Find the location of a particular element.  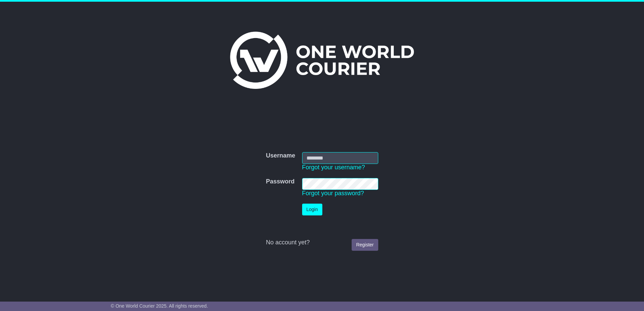

a: Register is located at coordinates (365, 244).